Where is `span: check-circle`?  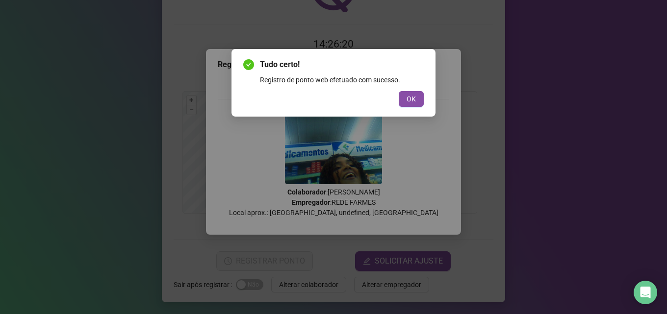 span: check-circle is located at coordinates (249, 65).